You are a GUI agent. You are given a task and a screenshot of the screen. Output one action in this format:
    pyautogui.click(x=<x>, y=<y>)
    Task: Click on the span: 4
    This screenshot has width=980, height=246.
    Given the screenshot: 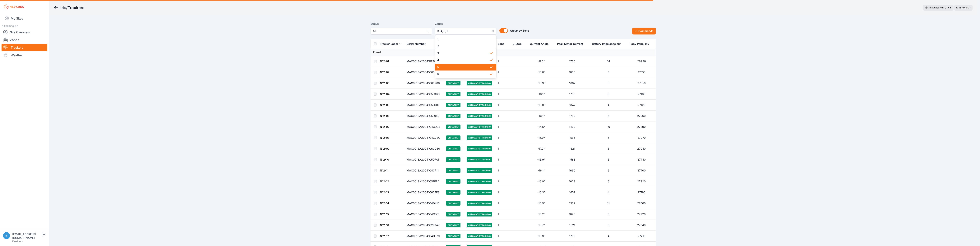 What is the action you would take?
    pyautogui.click(x=463, y=60)
    